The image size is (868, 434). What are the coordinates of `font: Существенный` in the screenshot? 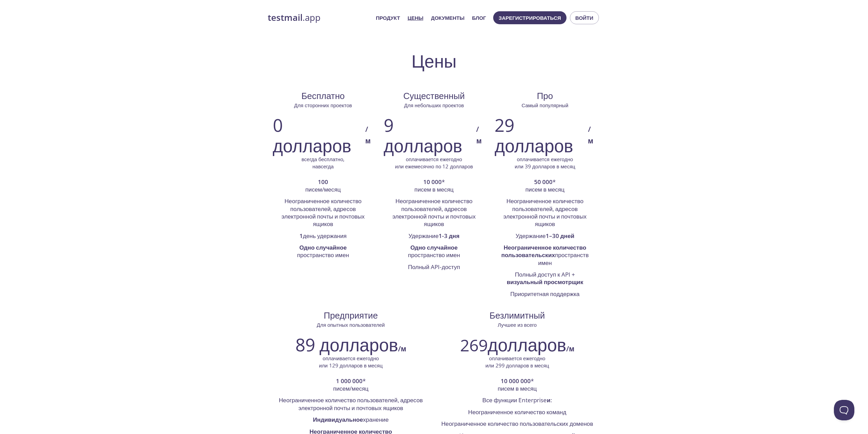 It's located at (434, 96).